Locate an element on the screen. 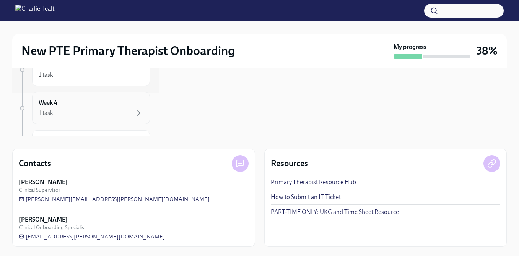  span: Clinical Supervisor is located at coordinates (39, 190).